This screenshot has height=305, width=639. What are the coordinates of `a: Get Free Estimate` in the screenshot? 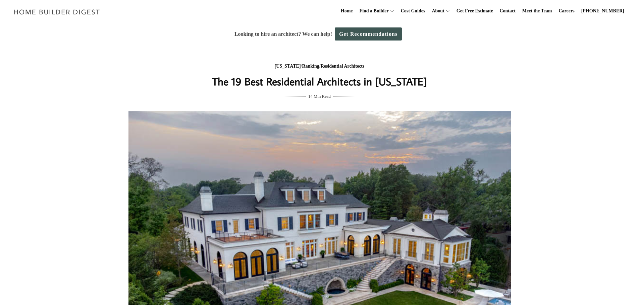 It's located at (474, 11).